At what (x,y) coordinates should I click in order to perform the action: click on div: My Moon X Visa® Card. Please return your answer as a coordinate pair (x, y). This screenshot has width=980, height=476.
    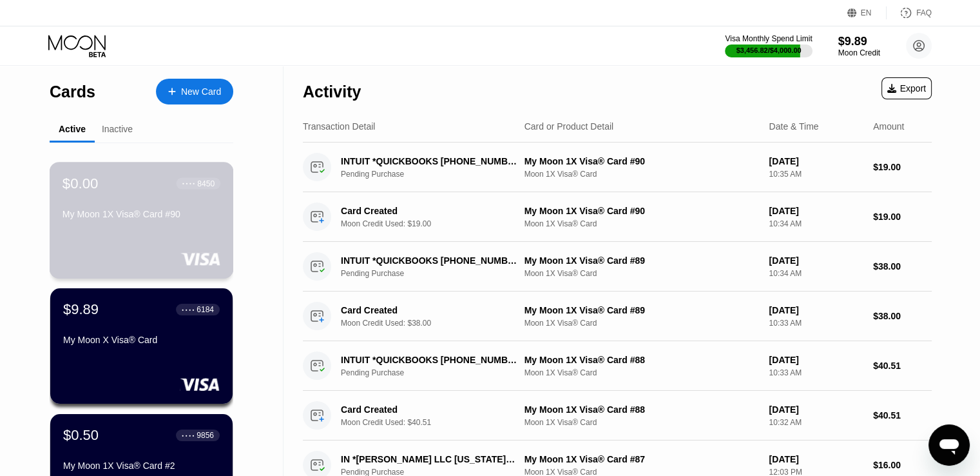
    Looking at the image, I should click on (141, 340).